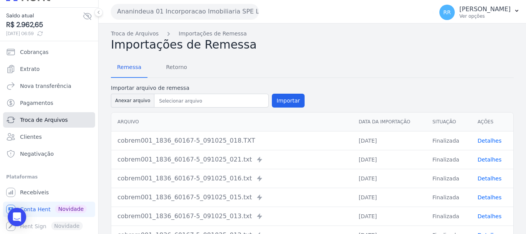  I want to click on a: Nova transferência, so click(49, 86).